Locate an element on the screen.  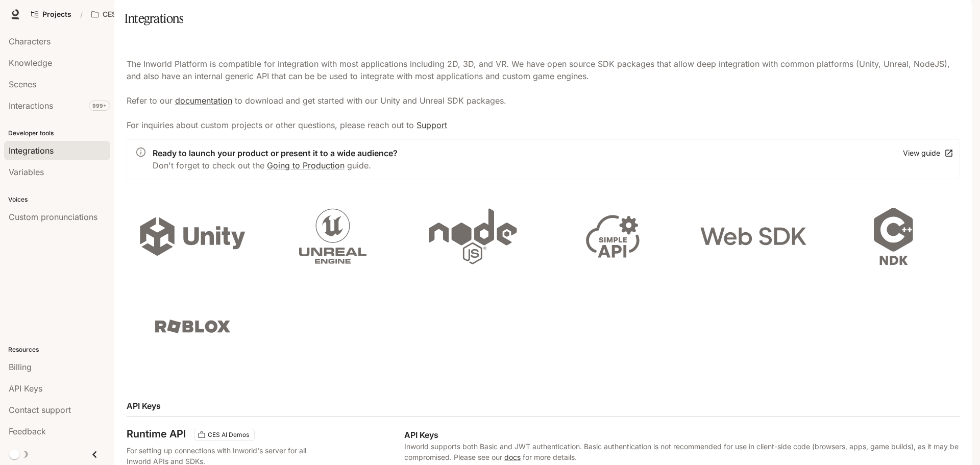
button: All workspaces is located at coordinates (127, 14).